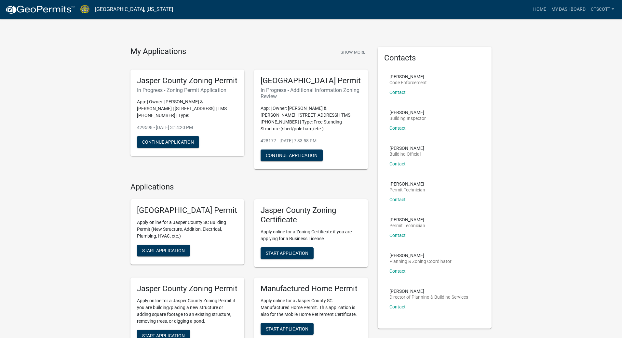  I want to click on h5: Manufactured Home Permit, so click(311, 289).